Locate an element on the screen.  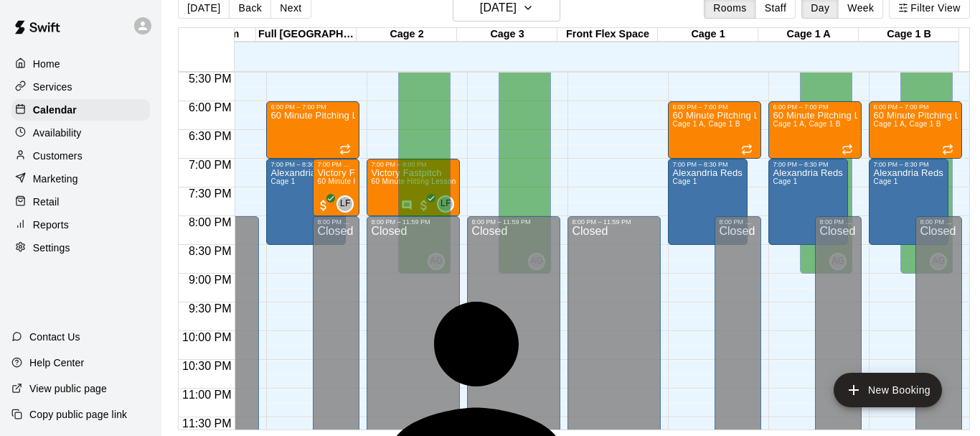
div: Cage 1 B is located at coordinates (909, 34).